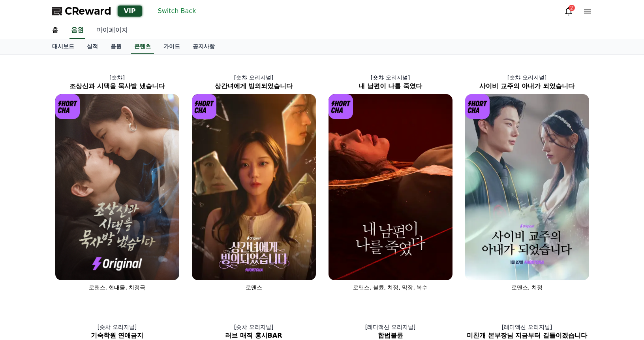 Image resolution: width=644 pixels, height=340 pixels. What do you see at coordinates (254, 182) in the screenshot?
I see `a: [숏챠 오리지널] 상간녀에게 빙의되었습니다 상간녀에게 빙의되었습니다 [object Object] Logo 로맨스` at bounding box center [254, 182].